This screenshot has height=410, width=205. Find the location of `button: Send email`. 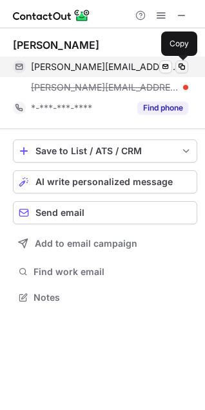

button: Send email is located at coordinates (105, 213).